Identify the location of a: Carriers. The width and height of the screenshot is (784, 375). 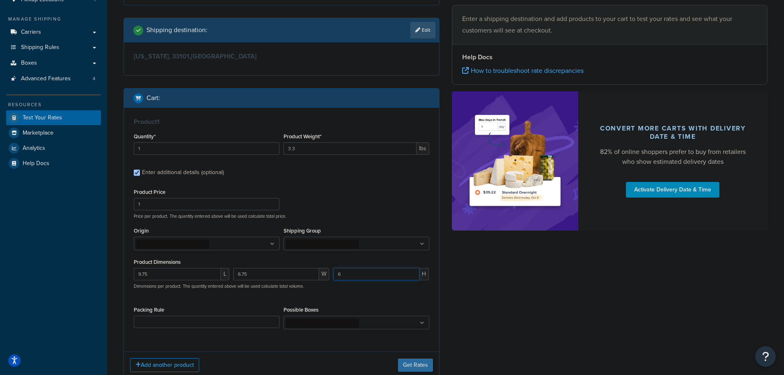
(54, 32).